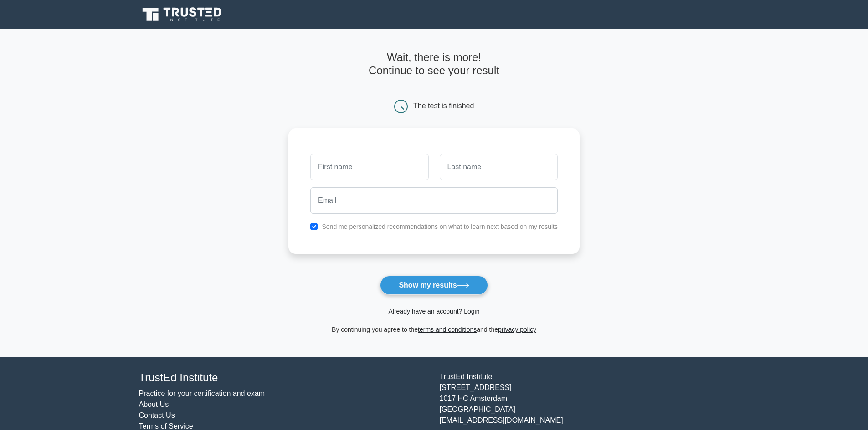  I want to click on div: The test is finished, so click(443, 106).